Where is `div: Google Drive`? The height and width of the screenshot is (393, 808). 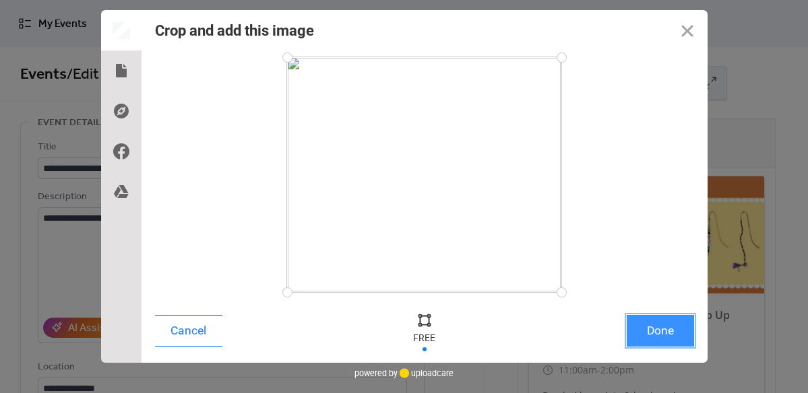
div: Google Drive is located at coordinates (121, 192).